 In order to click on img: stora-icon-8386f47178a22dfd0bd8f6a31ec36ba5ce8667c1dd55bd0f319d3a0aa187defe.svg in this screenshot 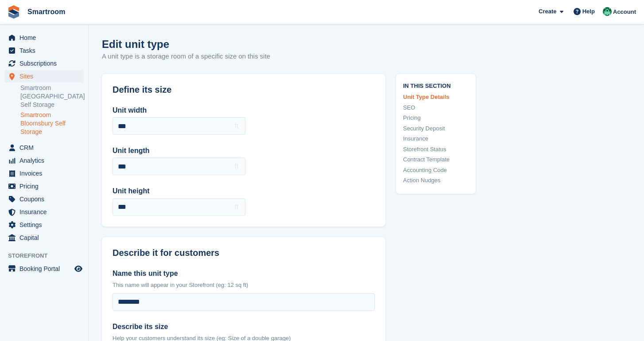, I will do `click(14, 12)`.